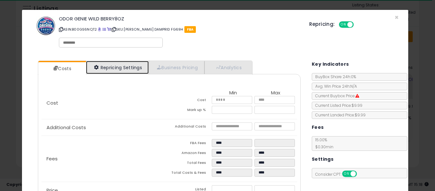 This screenshot has height=191, width=435. What do you see at coordinates (109, 29) in the screenshot?
I see `a: Your listing only` at bounding box center [109, 29].